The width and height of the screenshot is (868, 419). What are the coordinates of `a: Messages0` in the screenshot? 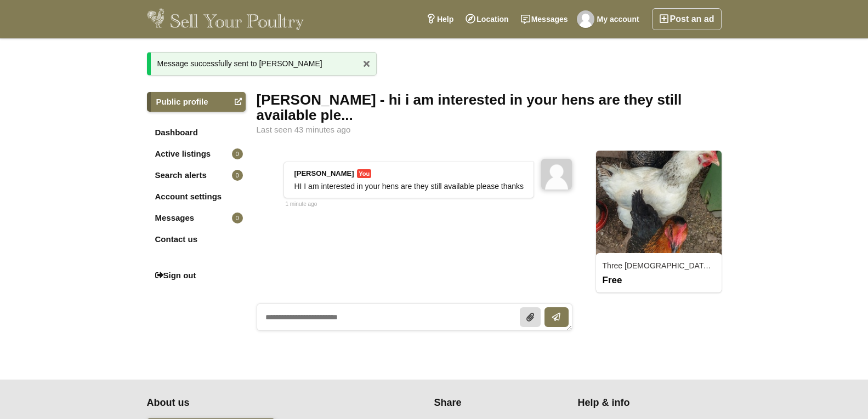 It's located at (196, 218).